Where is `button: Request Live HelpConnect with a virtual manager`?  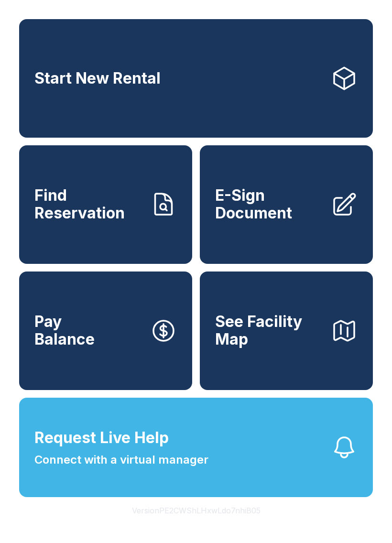
button: Request Live HelpConnect with a virtual manager is located at coordinates (196, 447).